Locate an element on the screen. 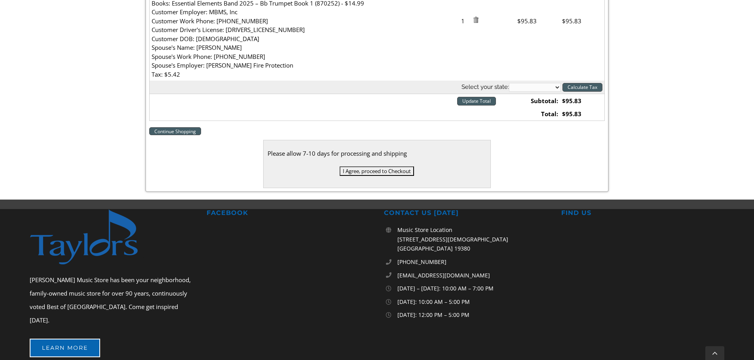 This screenshot has height=360, width=754. select: State billing address is located at coordinates (535, 87).